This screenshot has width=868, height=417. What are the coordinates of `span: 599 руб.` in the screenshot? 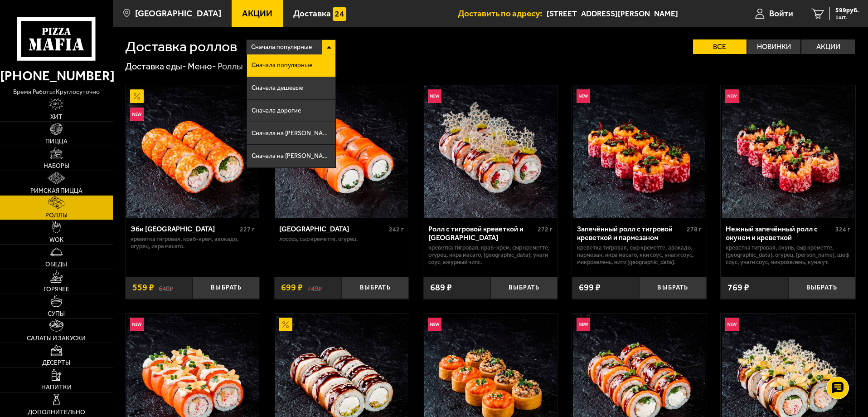 It's located at (847, 10).